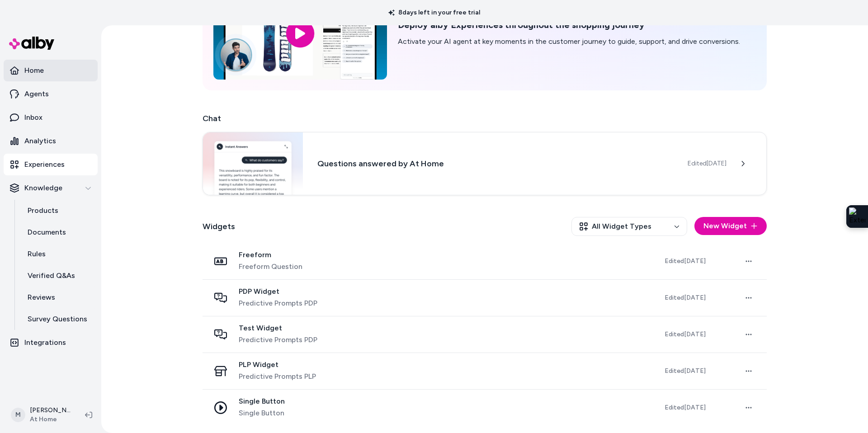  What do you see at coordinates (40, 141) in the screenshot?
I see `p: Analytics` at bounding box center [40, 141].